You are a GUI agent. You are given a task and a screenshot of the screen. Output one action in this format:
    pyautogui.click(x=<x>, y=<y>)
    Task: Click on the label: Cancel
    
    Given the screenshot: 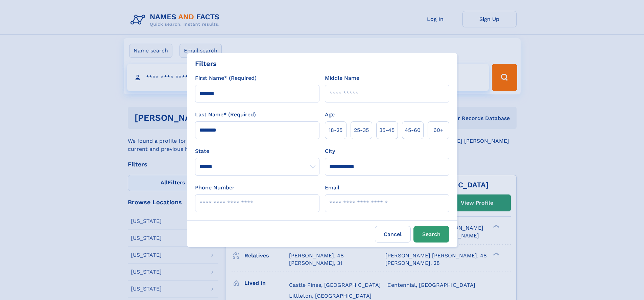 What is the action you would take?
    pyautogui.click(x=393, y=234)
    